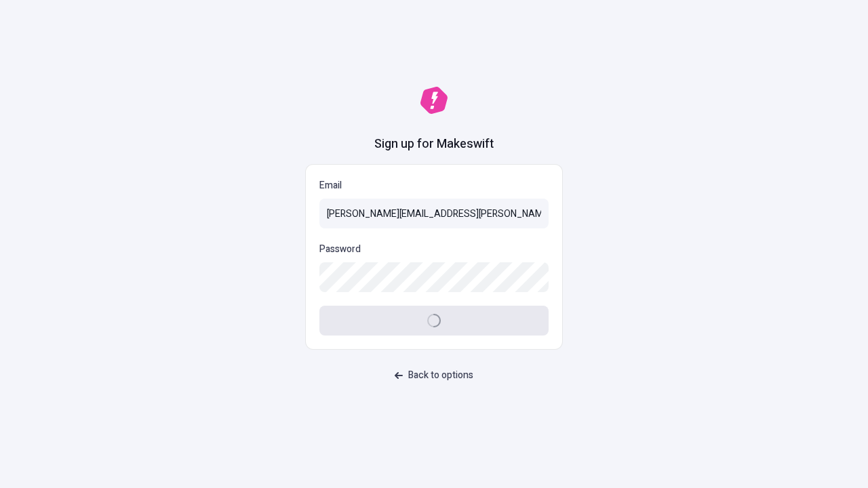 The image size is (868, 488). I want to click on input: Email, so click(434, 214).